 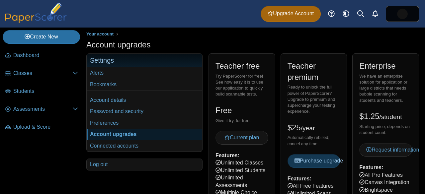 I want to click on h2: Free, so click(x=223, y=111).